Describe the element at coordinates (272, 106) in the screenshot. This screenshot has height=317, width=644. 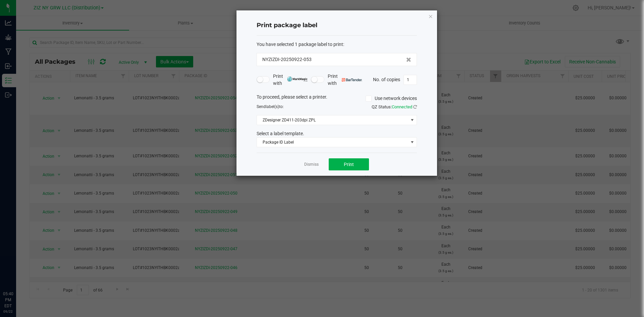
I see `span: label(s)` at that location.